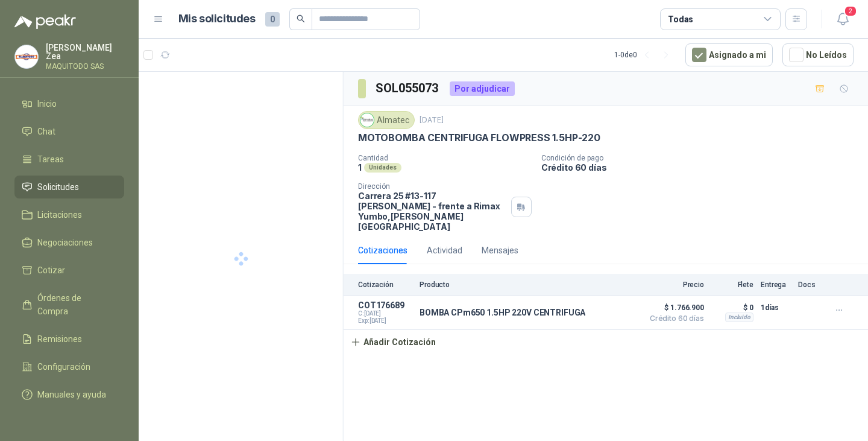 Image resolution: width=868 pixels, height=441 pixels. Describe the element at coordinates (528, 285) in the screenshot. I see `p: Producto` at that location.